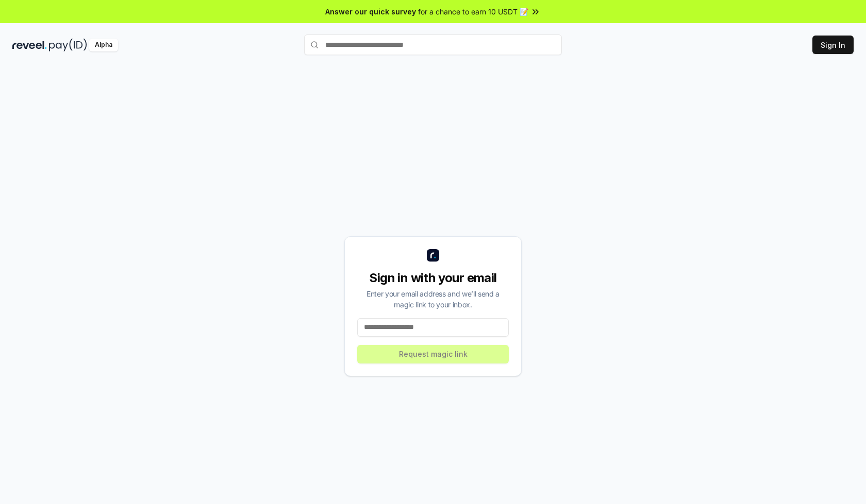 This screenshot has width=866, height=504. What do you see at coordinates (371, 11) in the screenshot?
I see `span: Answer our quick survey` at bounding box center [371, 11].